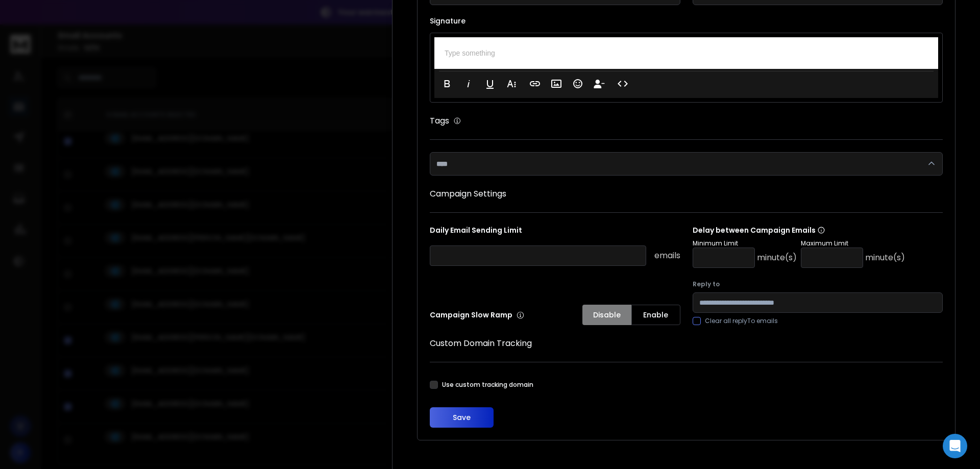 This screenshot has height=469, width=980. What do you see at coordinates (490, 84) in the screenshot?
I see `button: Underline (Ctrl+U)` at bounding box center [490, 84].